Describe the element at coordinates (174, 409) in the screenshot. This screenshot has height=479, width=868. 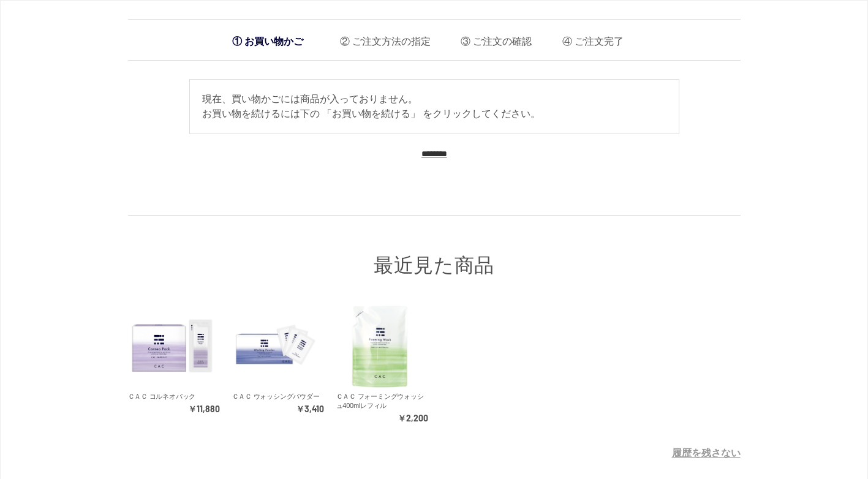
I see `div: ￥11,880` at that location.